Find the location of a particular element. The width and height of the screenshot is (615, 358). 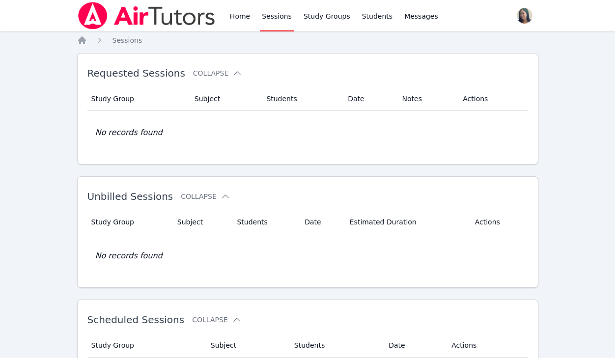

nav: Breadcrumb is located at coordinates (308, 40).